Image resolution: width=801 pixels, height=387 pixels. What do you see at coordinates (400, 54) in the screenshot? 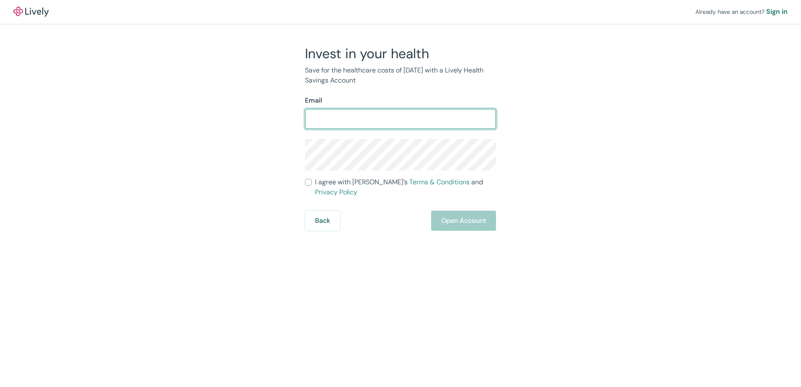
I see `h2: Invest in your health` at bounding box center [400, 54].